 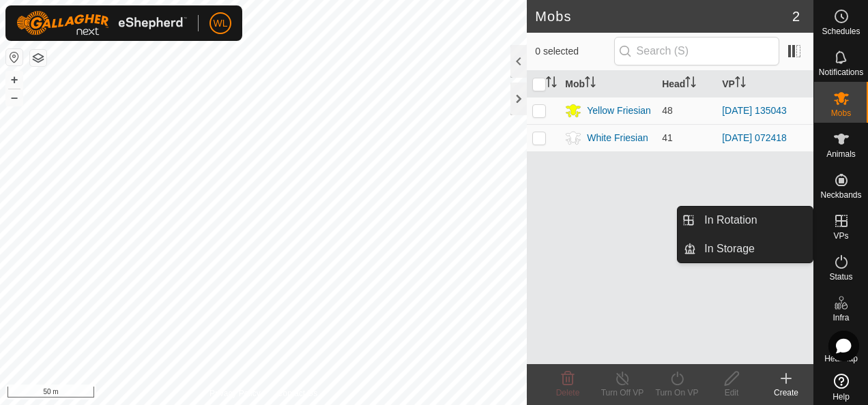 What do you see at coordinates (697, 51) in the screenshot?
I see `input: Search (S)` at bounding box center [697, 51].